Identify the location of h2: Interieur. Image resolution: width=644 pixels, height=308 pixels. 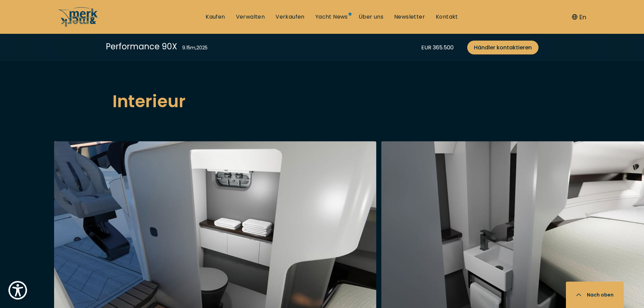
(322, 102).